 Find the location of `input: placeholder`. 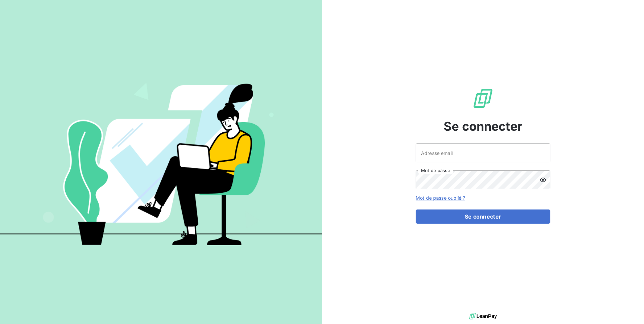

input: placeholder is located at coordinates (483, 153).